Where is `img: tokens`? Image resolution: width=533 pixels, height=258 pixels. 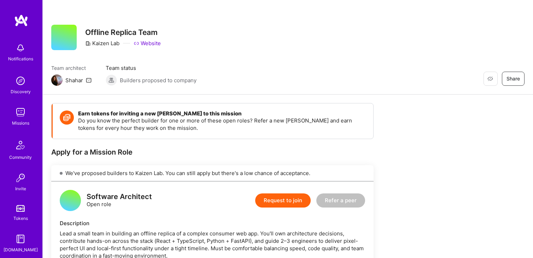 img: tokens is located at coordinates (21, 209).